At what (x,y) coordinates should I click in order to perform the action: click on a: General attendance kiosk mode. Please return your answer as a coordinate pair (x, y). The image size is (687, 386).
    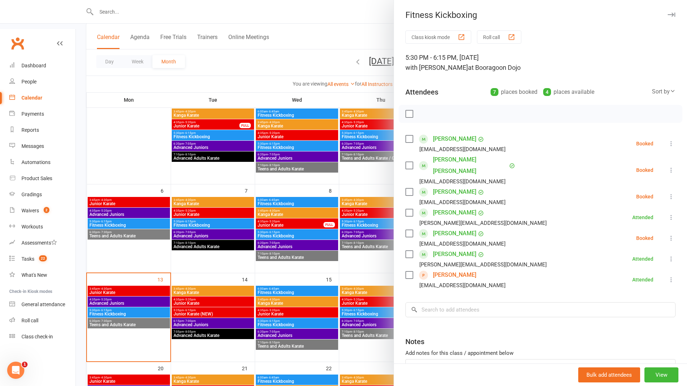
    Looking at the image, I should click on (42, 304).